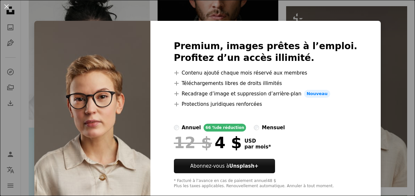 The height and width of the screenshot is (196, 415). I want to click on div: annuel, so click(191, 128).